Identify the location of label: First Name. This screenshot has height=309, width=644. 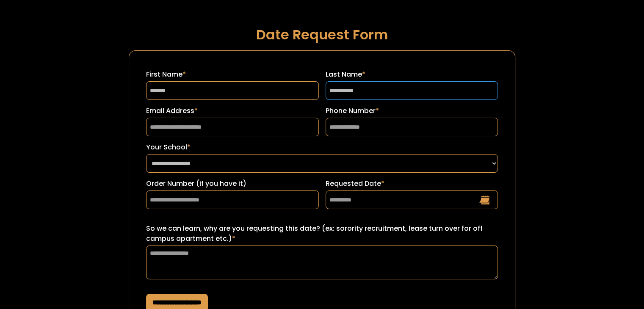
(232, 75).